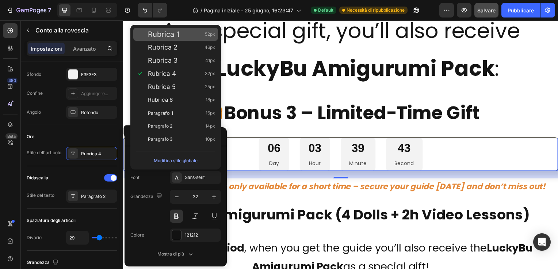 This screenshot has height=269, width=558. Describe the element at coordinates (152, 144) in the screenshot. I see `p: Day` at that location.